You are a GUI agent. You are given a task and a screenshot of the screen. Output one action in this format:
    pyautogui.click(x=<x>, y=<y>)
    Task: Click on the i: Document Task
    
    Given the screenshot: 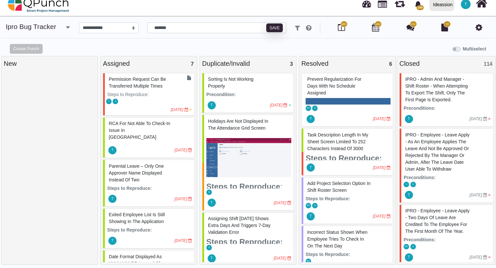 What is the action you would take?
    pyautogui.click(x=189, y=78)
    